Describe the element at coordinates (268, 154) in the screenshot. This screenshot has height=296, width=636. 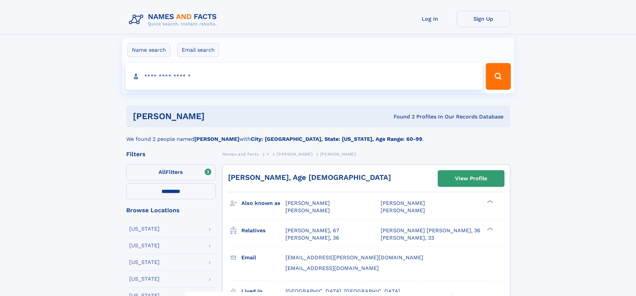
I see `span: V` at that location.